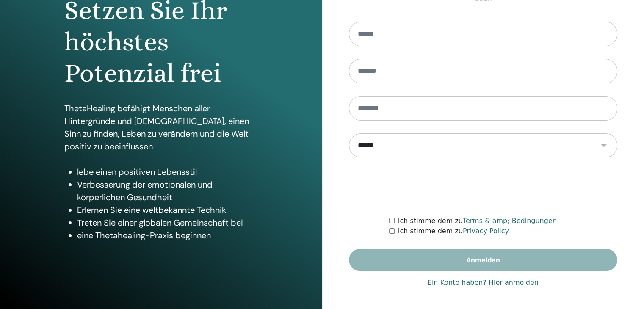  Describe the element at coordinates (486, 231) in the screenshot. I see `a: Privacy Policy` at that location.